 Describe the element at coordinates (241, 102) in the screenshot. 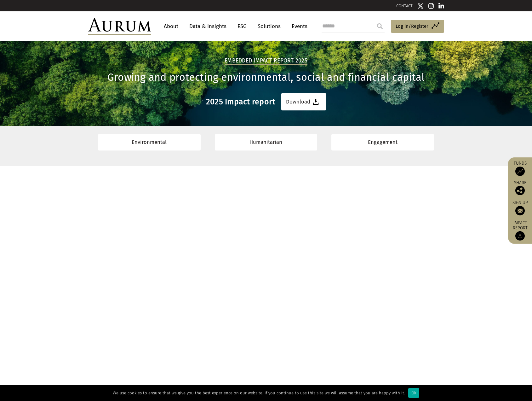

I see `h3: 2025 Impact report` at that location.